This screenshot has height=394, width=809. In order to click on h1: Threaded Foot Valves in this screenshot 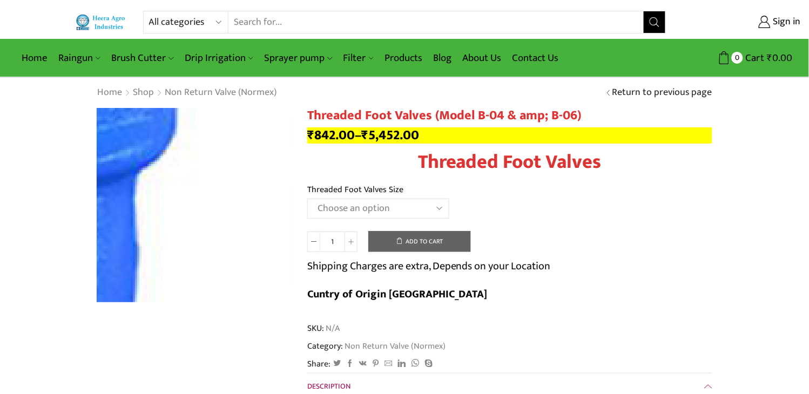, I will do `click(510, 162)`.